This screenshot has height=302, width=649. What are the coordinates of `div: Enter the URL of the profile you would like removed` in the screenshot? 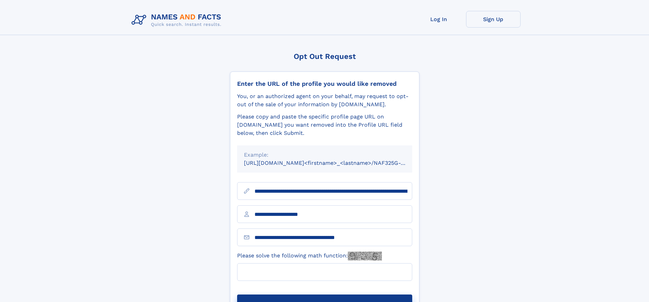 It's located at (325, 84).